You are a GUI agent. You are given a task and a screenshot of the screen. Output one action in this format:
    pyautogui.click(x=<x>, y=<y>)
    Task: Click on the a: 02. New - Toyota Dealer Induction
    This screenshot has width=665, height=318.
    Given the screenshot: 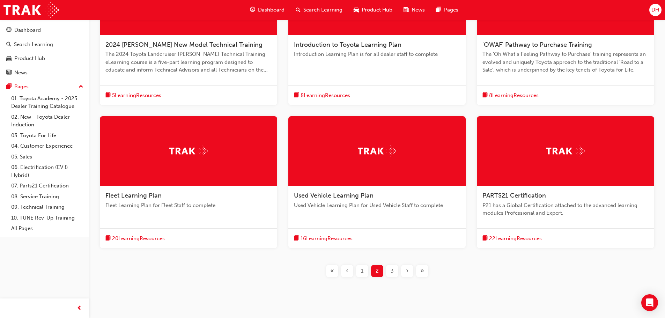 What is the action you would take?
    pyautogui.click(x=47, y=121)
    